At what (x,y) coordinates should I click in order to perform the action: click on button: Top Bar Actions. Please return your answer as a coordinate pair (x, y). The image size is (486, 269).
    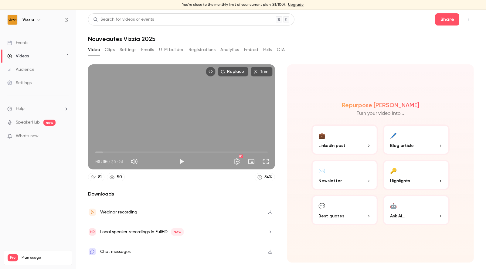
    Looking at the image, I should click on (469, 19).